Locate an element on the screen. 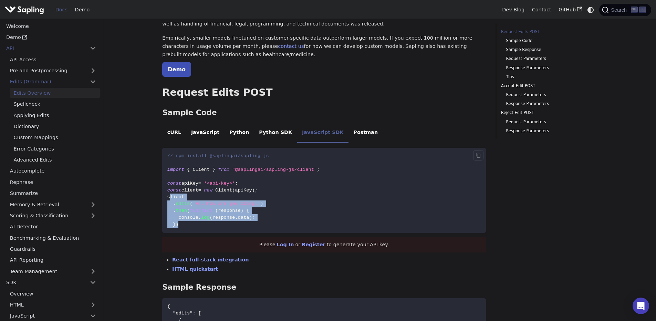 Image resolution: width=656 pixels, height=321 pixels. a: Log In is located at coordinates (285, 244).